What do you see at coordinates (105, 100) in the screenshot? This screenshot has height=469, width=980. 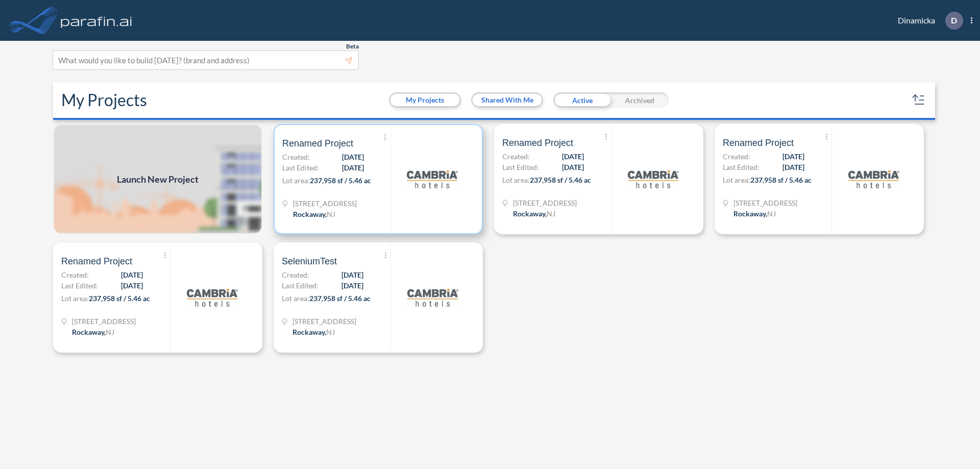 I see `h2: My Projects` at bounding box center [105, 100].